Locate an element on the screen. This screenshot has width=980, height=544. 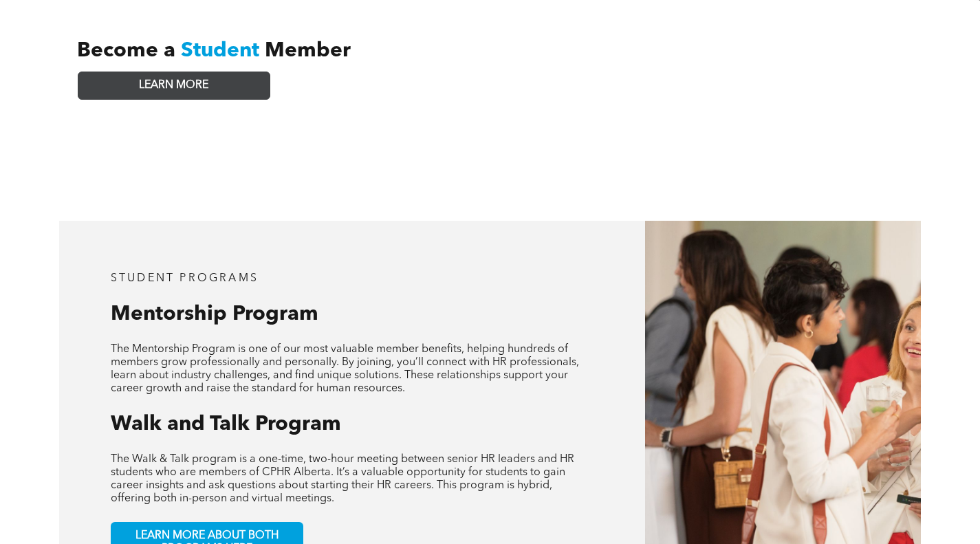
h3: Mentorship Program is located at coordinates (352, 314).